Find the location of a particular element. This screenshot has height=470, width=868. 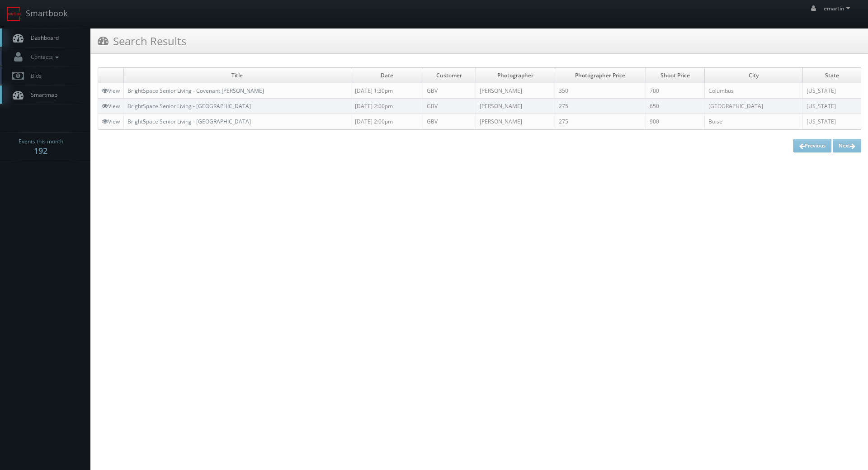

td: Title is located at coordinates (237, 76).